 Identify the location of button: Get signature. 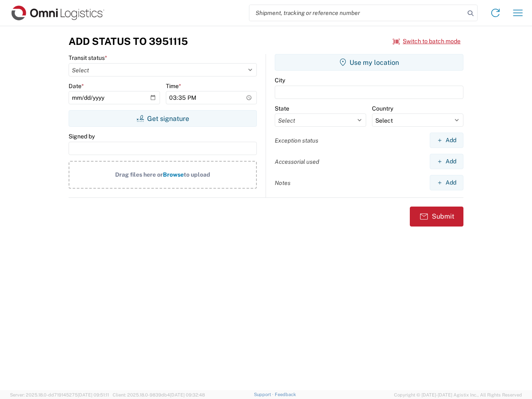
(162, 119).